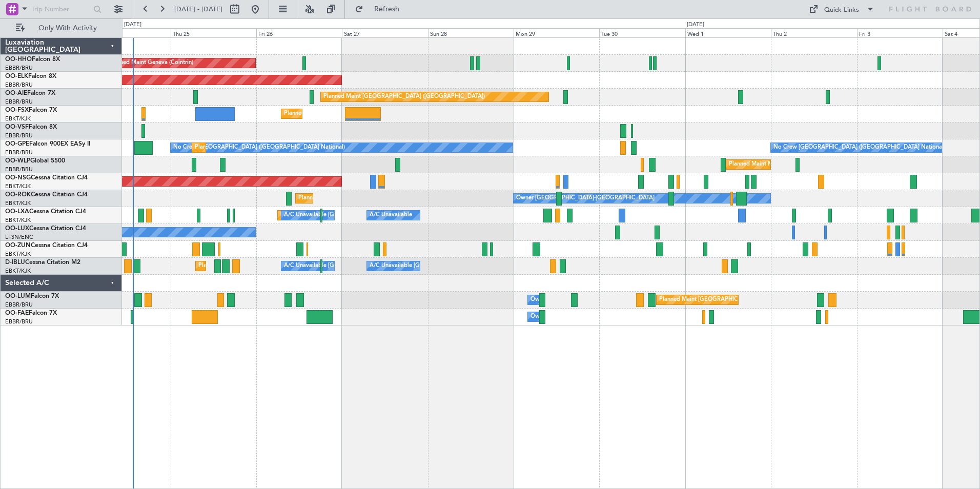 The height and width of the screenshot is (489, 980). Describe the element at coordinates (556, 33) in the screenshot. I see `div: Mon 29` at that location.